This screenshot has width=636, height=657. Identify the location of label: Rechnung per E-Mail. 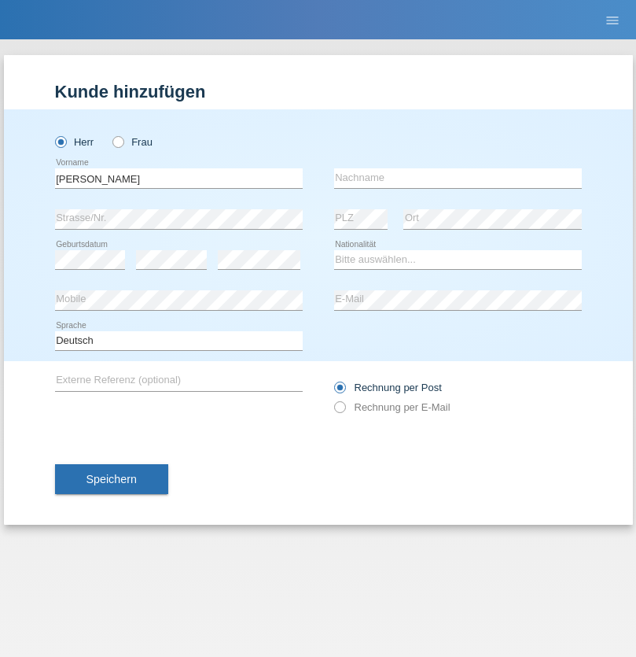
(393, 407).